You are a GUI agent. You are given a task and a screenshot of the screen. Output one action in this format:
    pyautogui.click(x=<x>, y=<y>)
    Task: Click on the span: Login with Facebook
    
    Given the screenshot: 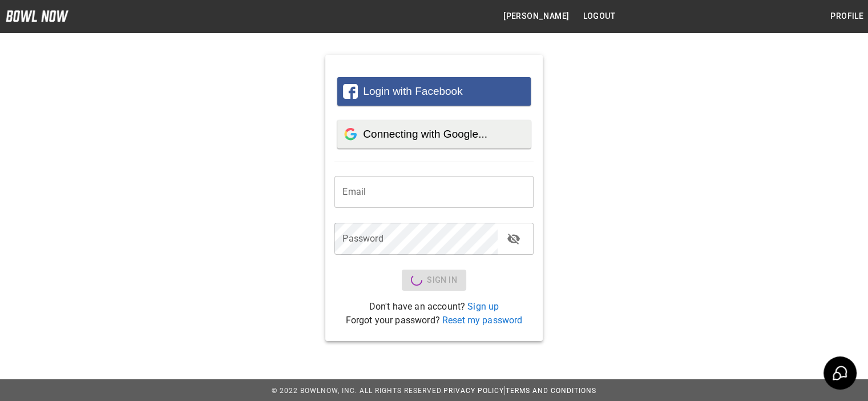 What is the action you would take?
    pyautogui.click(x=413, y=91)
    